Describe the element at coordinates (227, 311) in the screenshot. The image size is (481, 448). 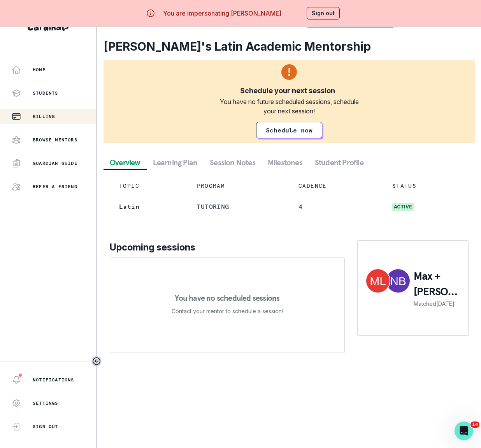
I see `p: Contact your mentor to schedule a session!` at that location.